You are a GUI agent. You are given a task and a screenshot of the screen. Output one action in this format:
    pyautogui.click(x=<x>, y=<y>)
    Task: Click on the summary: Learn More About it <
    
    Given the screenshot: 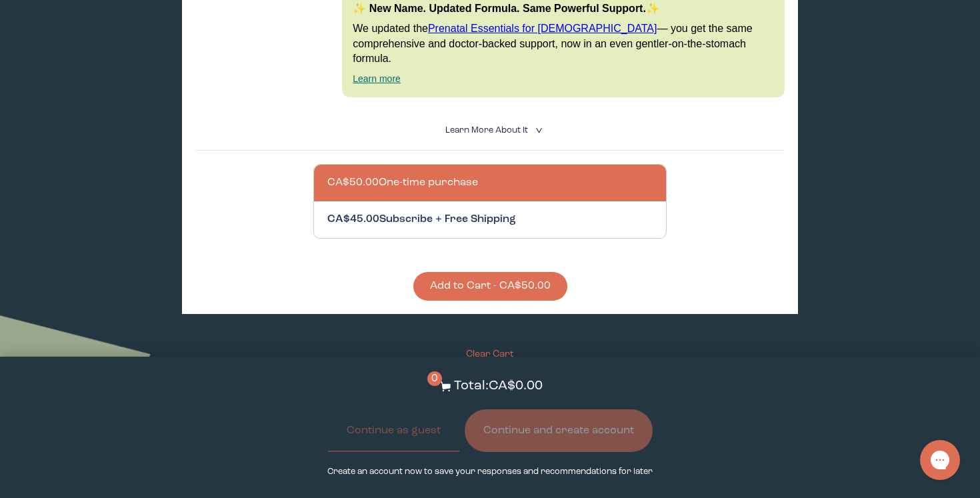 What is the action you would take?
    pyautogui.click(x=490, y=130)
    